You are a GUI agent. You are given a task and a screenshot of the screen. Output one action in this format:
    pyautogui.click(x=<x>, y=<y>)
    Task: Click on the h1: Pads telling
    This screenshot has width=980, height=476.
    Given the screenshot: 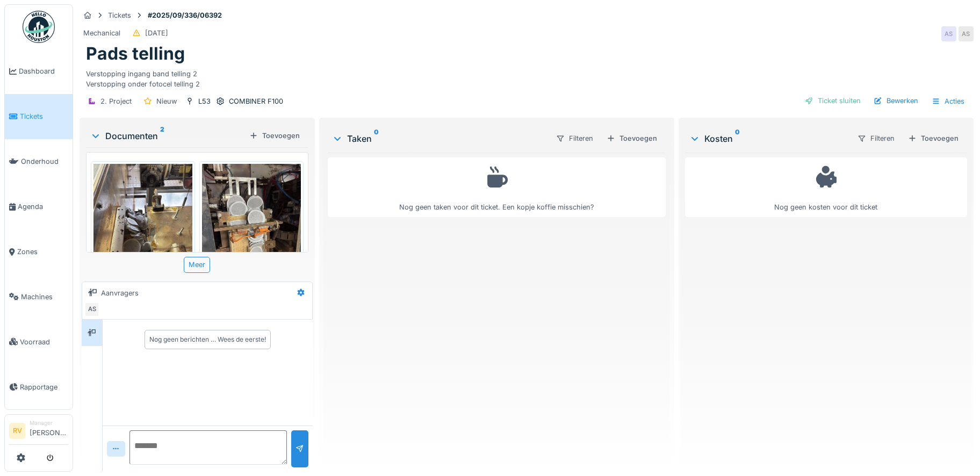 What is the action you would take?
    pyautogui.click(x=136, y=54)
    